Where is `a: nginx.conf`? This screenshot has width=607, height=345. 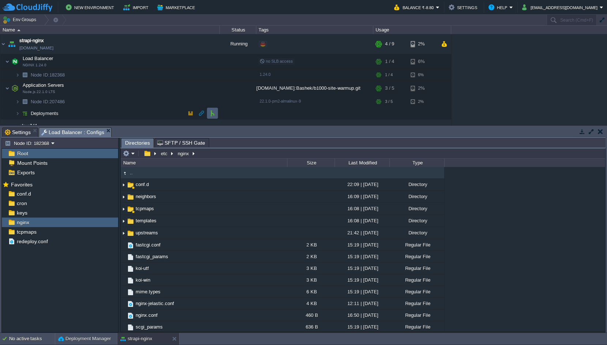 a: nginx.conf is located at coordinates (147, 315).